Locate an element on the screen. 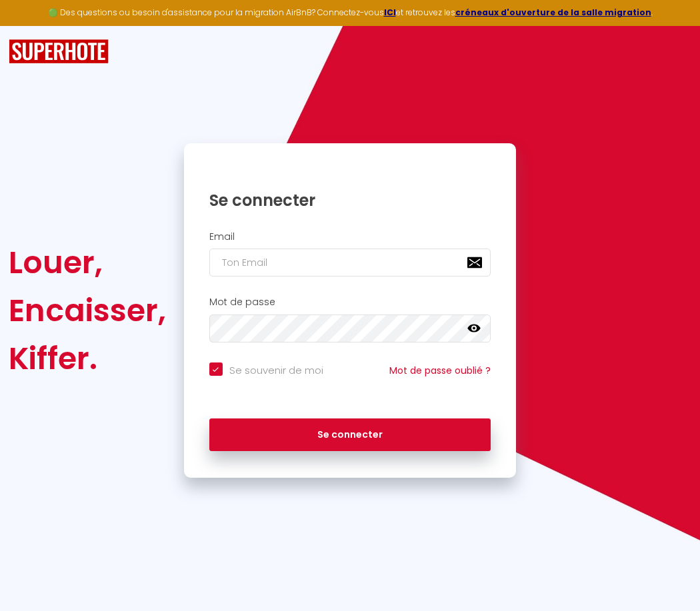 The width and height of the screenshot is (700, 611). strong: créneaux d'ouverture de la salle migration is located at coordinates (553, 12).